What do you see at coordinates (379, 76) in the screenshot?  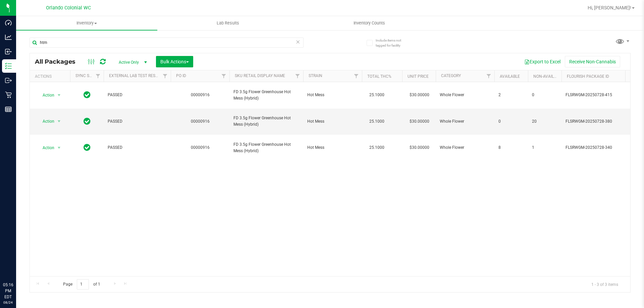 I see `a: Total THC%` at bounding box center [379, 76].